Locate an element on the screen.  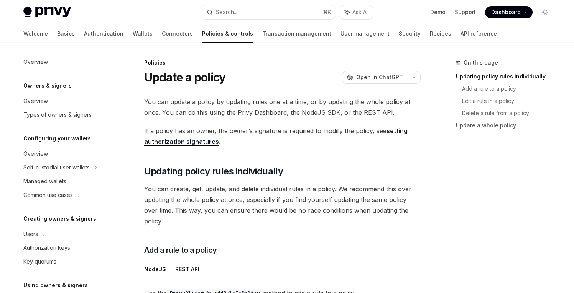
span: Dashboard is located at coordinates (505, 12).